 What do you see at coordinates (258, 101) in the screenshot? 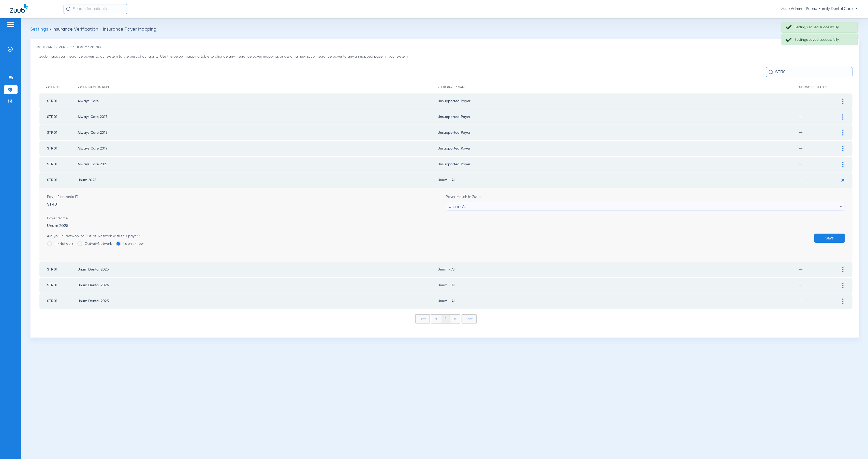
I see `td: Always Care` at bounding box center [258, 101].